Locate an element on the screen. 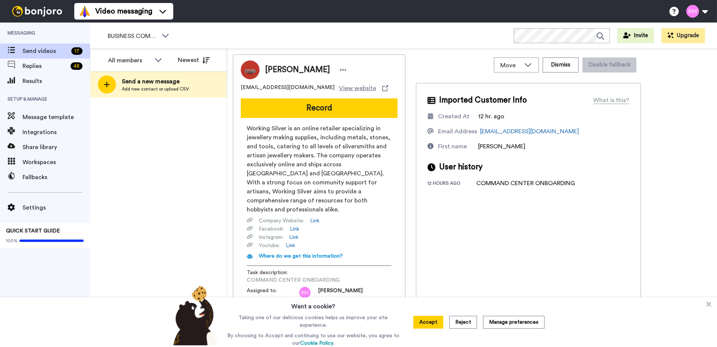 This screenshot has height=347, width=717. button: Disable fallback is located at coordinates (609, 65).